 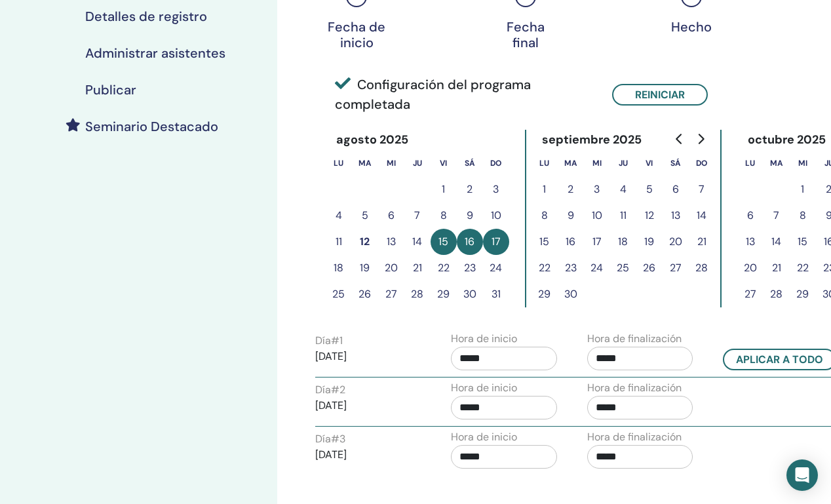 I want to click on div: Hecho, so click(x=692, y=27).